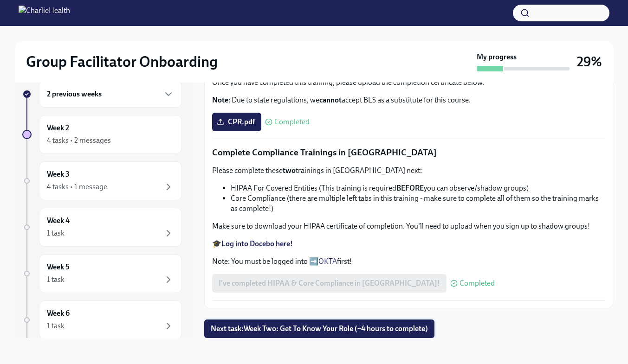  I want to click on span: Next task : Week Two: Get To Know Your Role (~4 hours to complete), so click(319, 329).